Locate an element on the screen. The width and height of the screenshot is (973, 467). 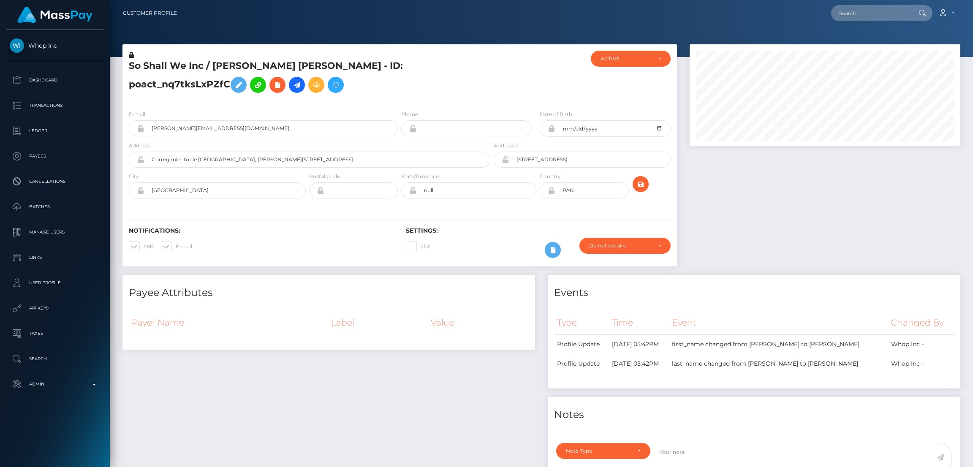
p: Cancellations is located at coordinates (55, 182).